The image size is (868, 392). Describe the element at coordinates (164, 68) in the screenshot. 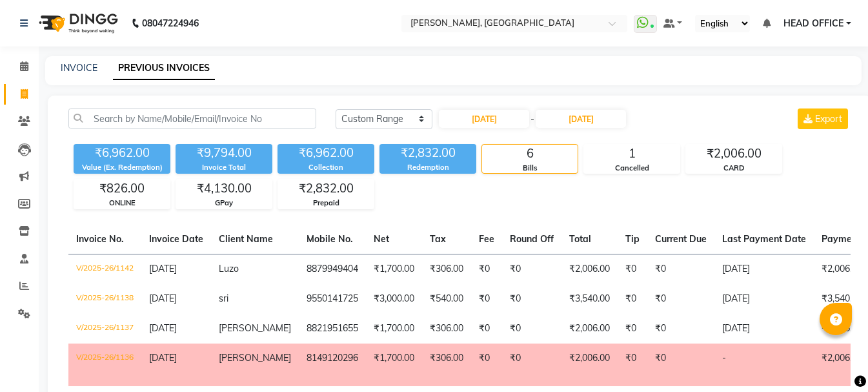

I see `a: PREVIOUS INVOICES` at that location.